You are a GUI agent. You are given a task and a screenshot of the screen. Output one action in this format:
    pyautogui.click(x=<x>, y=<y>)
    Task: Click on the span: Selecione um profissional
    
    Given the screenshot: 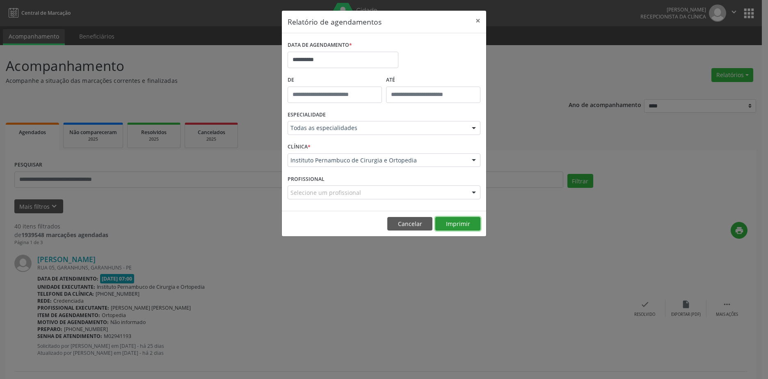 What is the action you would take?
    pyautogui.click(x=326, y=193)
    